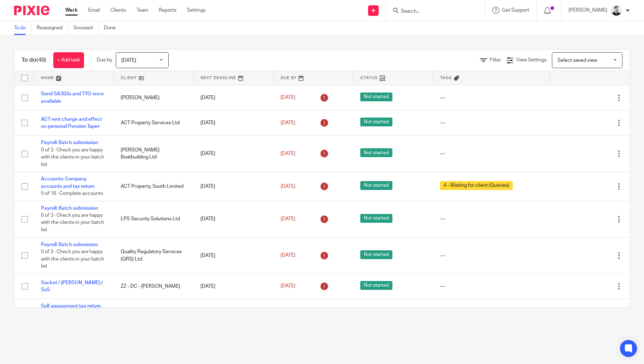  What do you see at coordinates (23, 28) in the screenshot?
I see `a: To do` at bounding box center [23, 28].